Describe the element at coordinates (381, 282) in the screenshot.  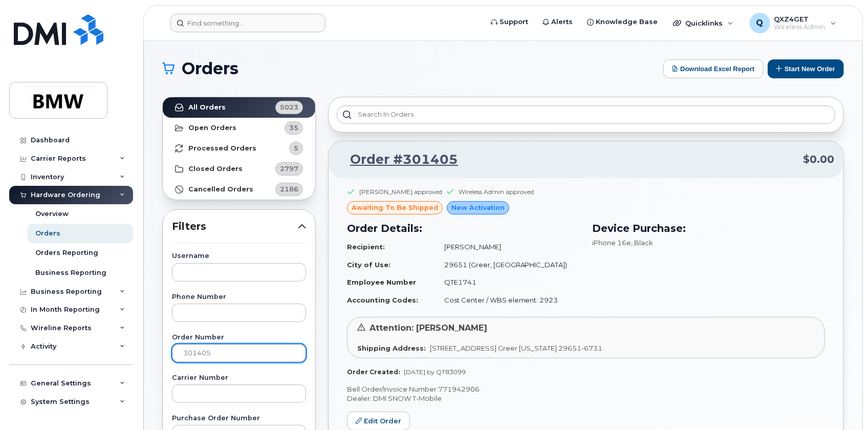
I see `strong: Employee Number` at that location.